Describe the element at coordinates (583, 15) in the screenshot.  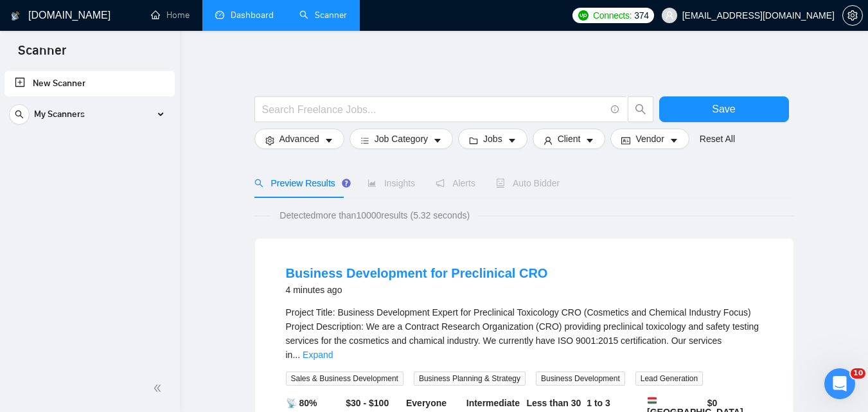
I see `img: upwork-logo.png` at that location.